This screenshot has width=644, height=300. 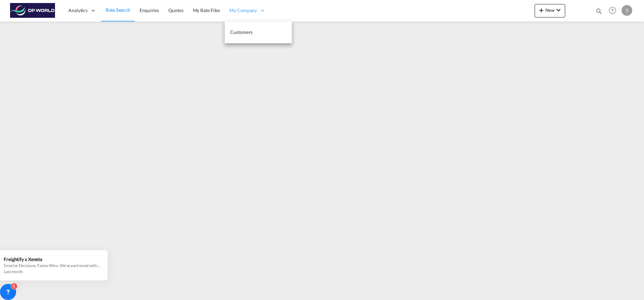 I want to click on span: Rate Search, so click(x=118, y=10).